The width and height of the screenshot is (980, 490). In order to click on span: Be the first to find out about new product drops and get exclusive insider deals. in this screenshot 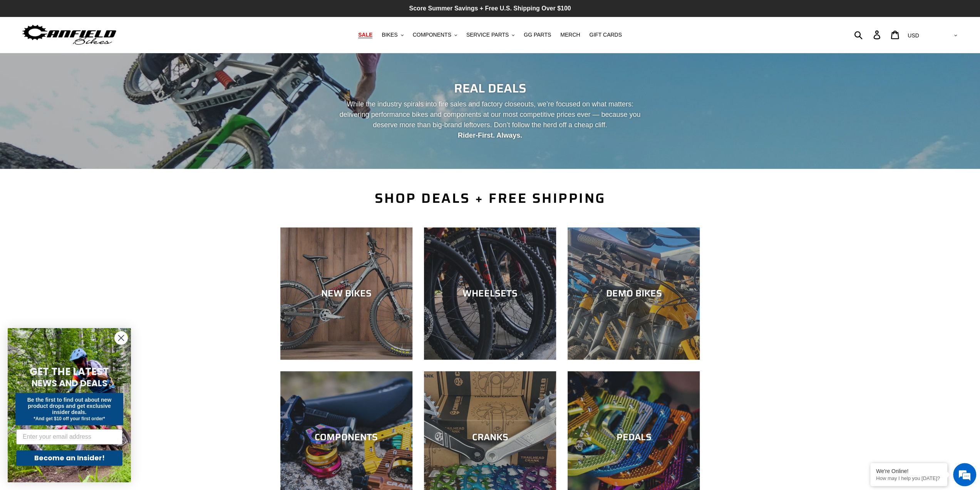, I will do `click(69, 405)`.